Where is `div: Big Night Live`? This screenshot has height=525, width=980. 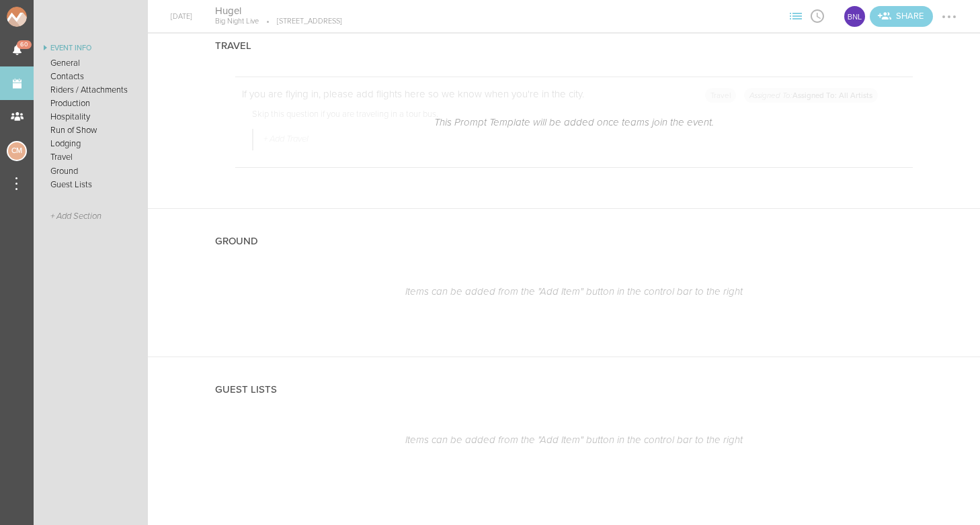
div: Big Night Live is located at coordinates (854, 16).